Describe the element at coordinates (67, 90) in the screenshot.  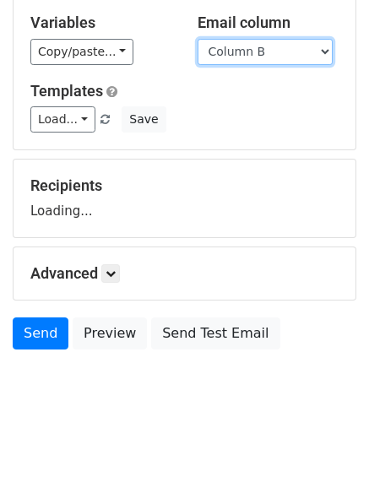
I see `a: Templates` at that location.